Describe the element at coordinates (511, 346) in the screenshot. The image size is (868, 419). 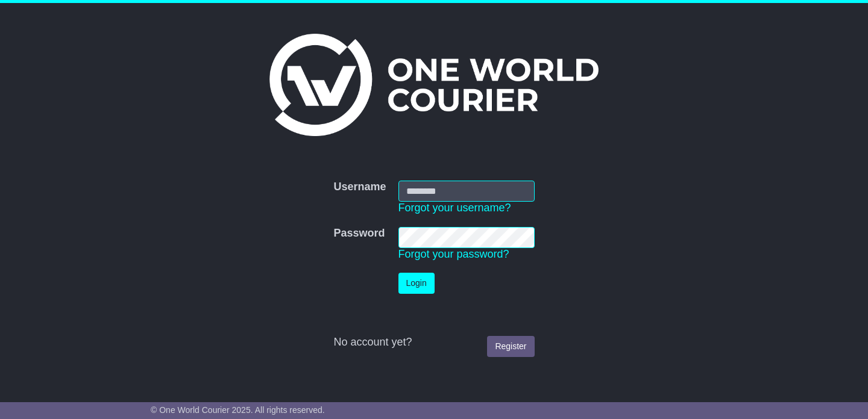
I see `a: Register` at that location.